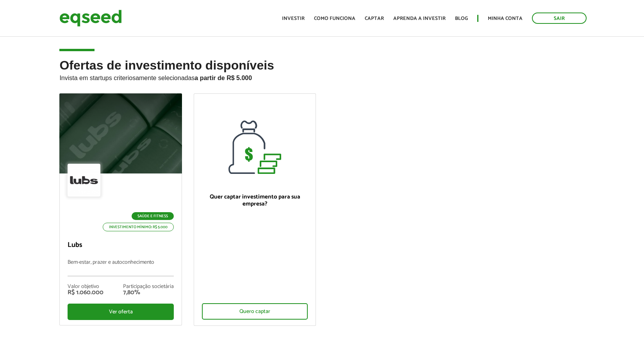  I want to click on a: Como funciona, so click(335, 19).